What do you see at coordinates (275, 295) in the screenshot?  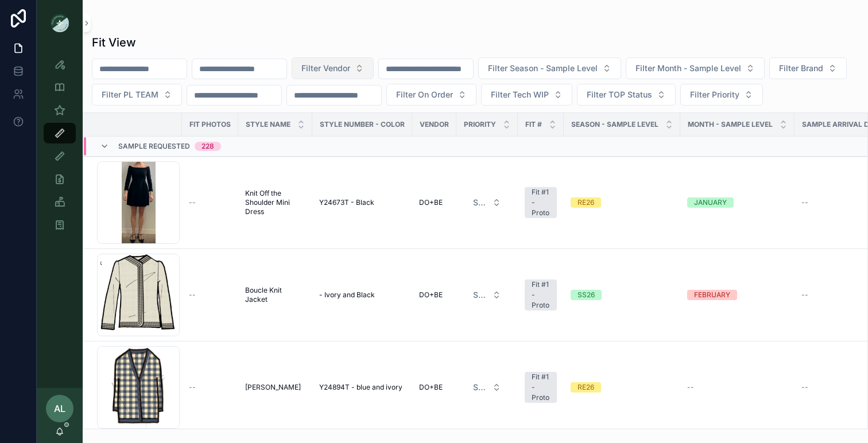 I see `a: Boucle Knit Jacket` at bounding box center [275, 295].